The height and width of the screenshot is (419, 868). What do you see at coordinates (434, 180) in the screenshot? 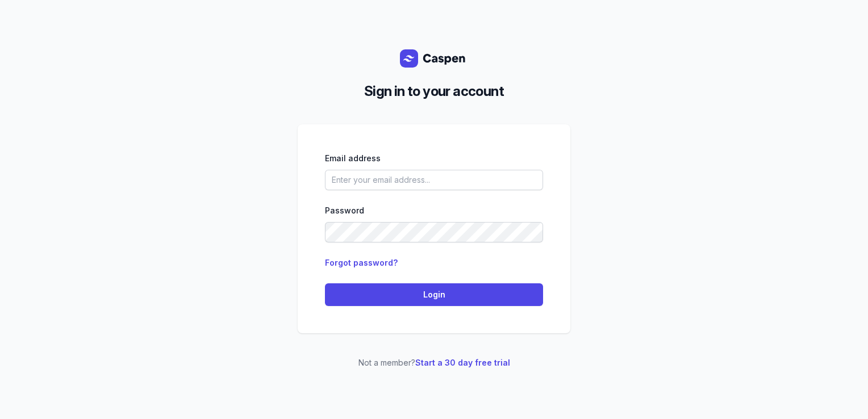
I see `input: Enter your email address...` at bounding box center [434, 180].